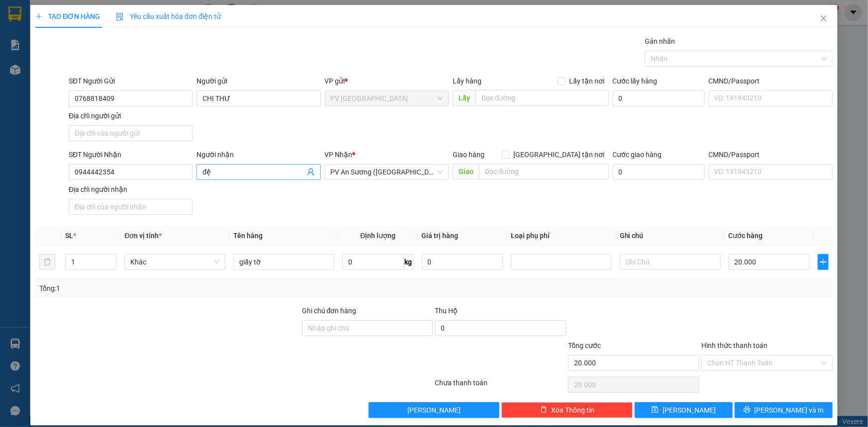 The image size is (868, 427). I want to click on button: delete, so click(47, 262).